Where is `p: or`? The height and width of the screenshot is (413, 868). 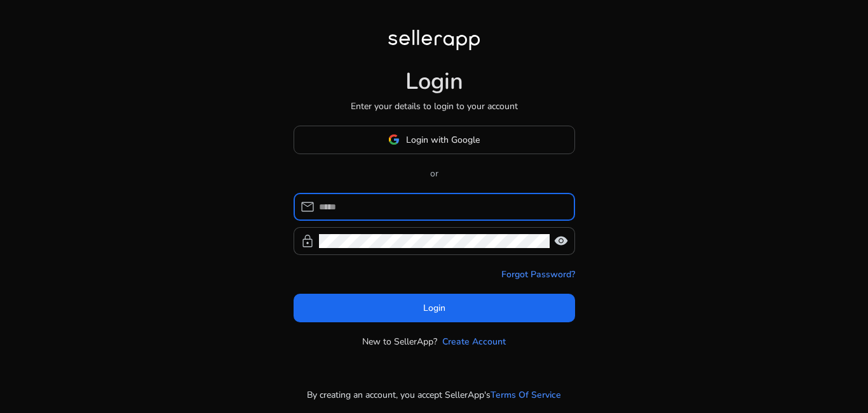 p: or is located at coordinates (434, 174).